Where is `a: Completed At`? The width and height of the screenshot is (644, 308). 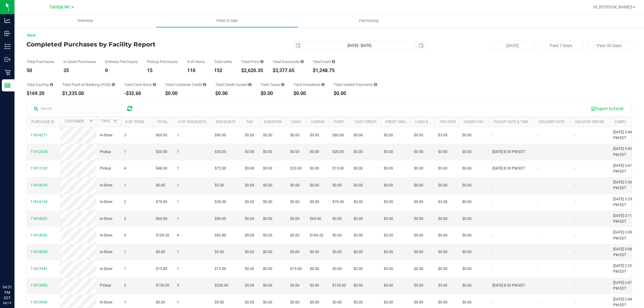
a: Completed At is located at coordinates (628, 122).